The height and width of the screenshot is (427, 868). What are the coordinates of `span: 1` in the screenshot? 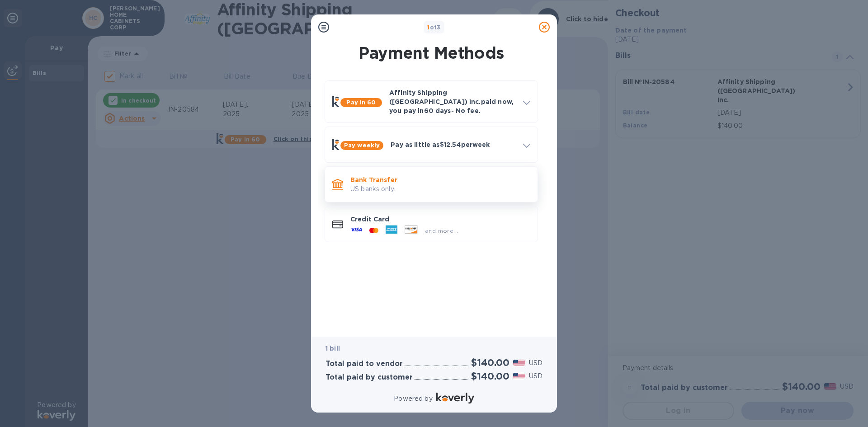 It's located at (428, 27).